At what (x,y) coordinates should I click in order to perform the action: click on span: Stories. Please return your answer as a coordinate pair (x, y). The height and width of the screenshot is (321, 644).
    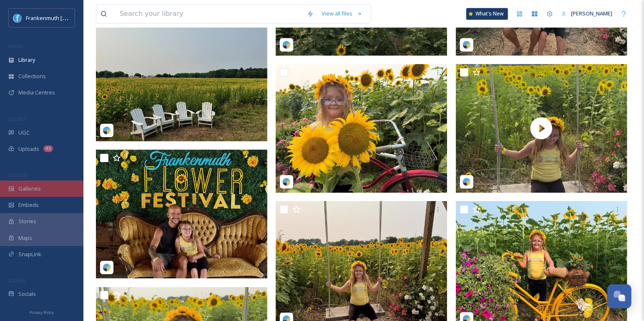
    Looking at the image, I should click on (27, 221).